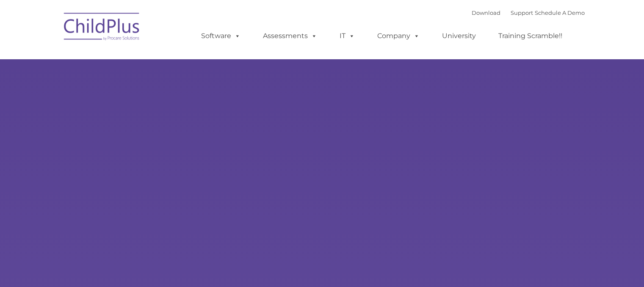 The height and width of the screenshot is (287, 644). Describe the element at coordinates (522, 13) in the screenshot. I see `a: Support` at that location.